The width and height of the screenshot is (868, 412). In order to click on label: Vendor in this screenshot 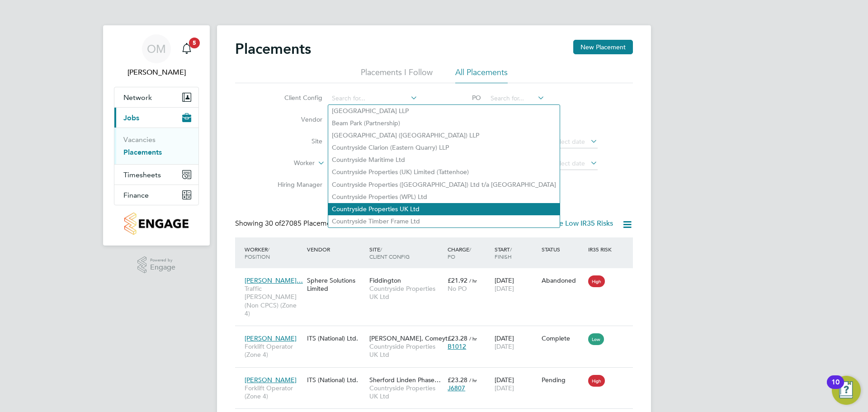, I will do `click(296, 120)`.